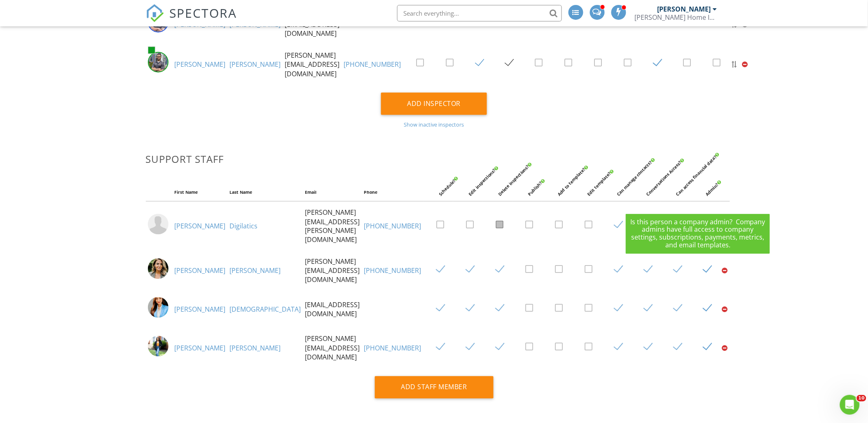  What do you see at coordinates (463, 171) in the screenshot?
I see `div: Schedule?` at bounding box center [463, 171].